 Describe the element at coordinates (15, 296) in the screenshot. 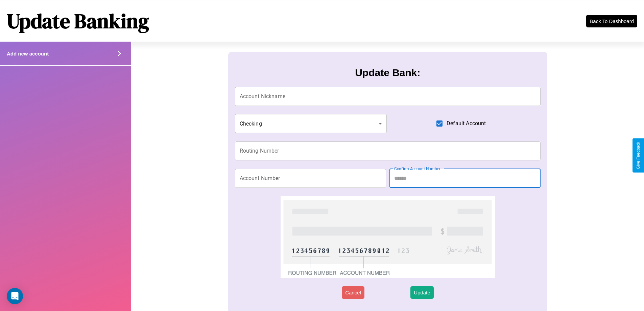

I see `div: Open Intercom Messenger` at that location.